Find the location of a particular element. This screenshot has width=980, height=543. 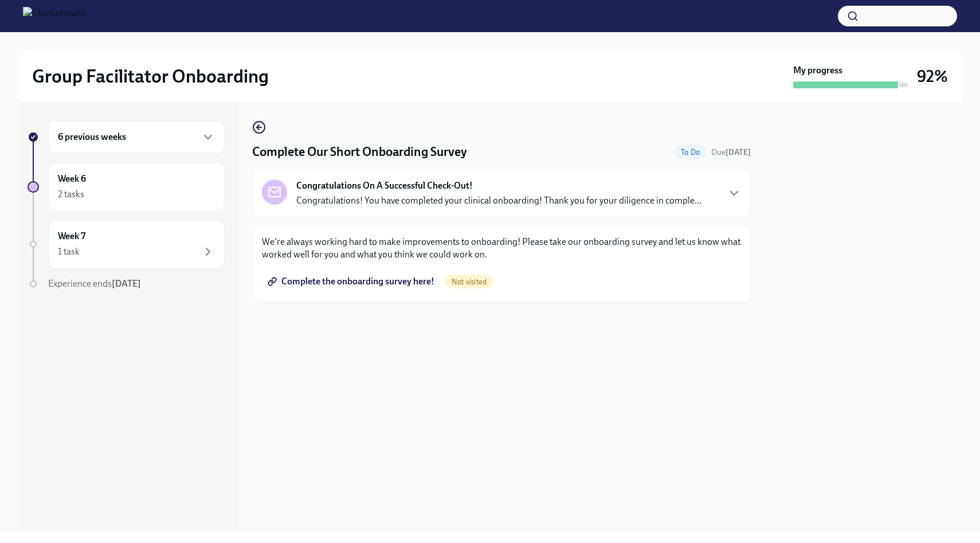

div: 1 task is located at coordinates (68, 252).